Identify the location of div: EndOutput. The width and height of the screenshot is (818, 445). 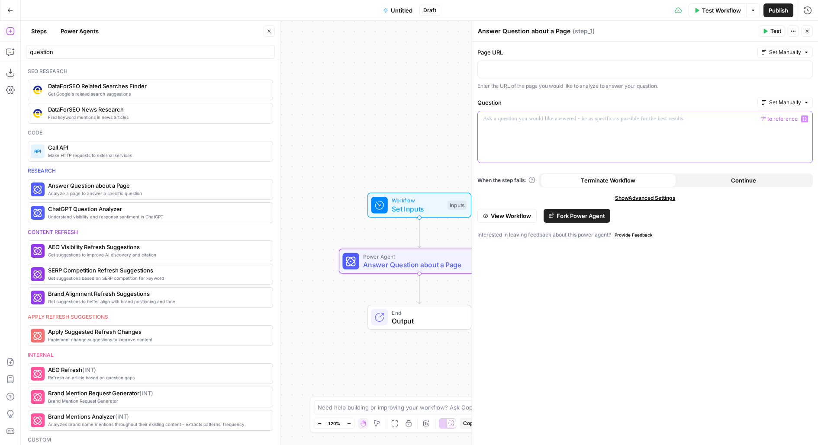
(419, 318).